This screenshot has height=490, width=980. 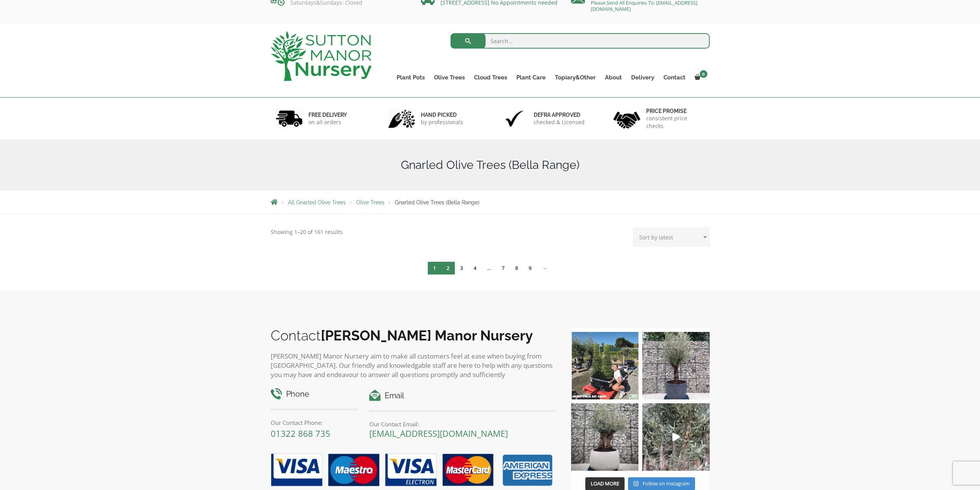 What do you see at coordinates (317, 202) in the screenshot?
I see `a: All Gnarled Olive Trees` at bounding box center [317, 202].